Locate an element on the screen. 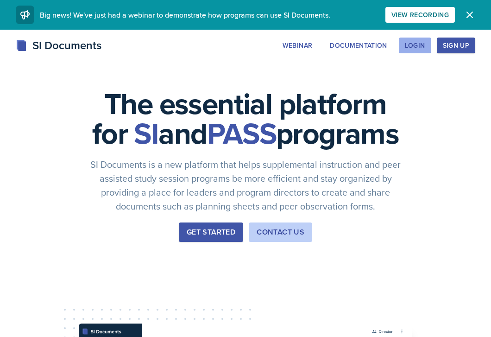  div: Contact Us is located at coordinates (280, 232).